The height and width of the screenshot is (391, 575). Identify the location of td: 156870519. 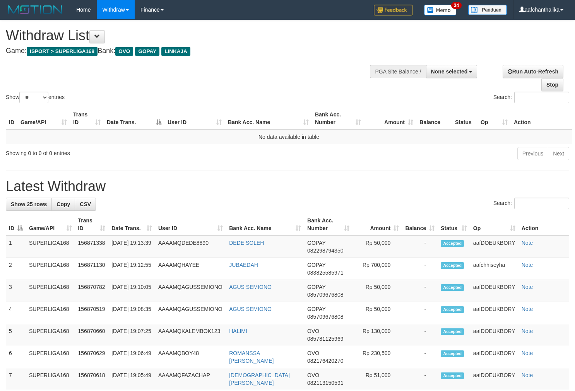
(92, 313).